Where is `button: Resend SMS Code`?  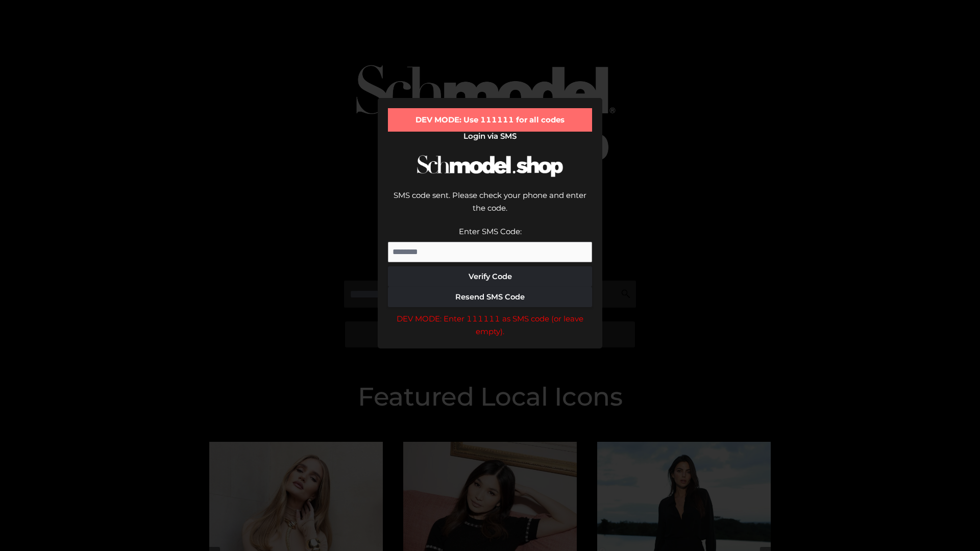
button: Resend SMS Code is located at coordinates (490, 297).